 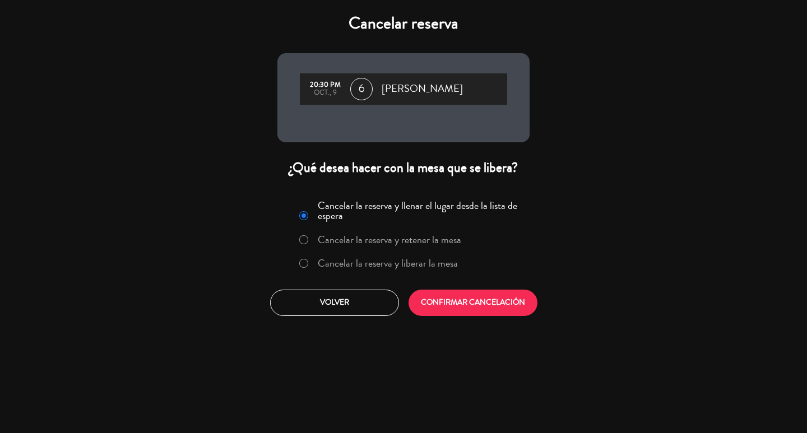 What do you see at coordinates (325, 93) in the screenshot?
I see `div: oct., 9` at bounding box center [325, 93].